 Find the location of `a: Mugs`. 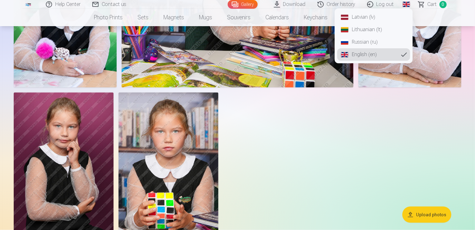

a: Mugs is located at coordinates (206, 17).